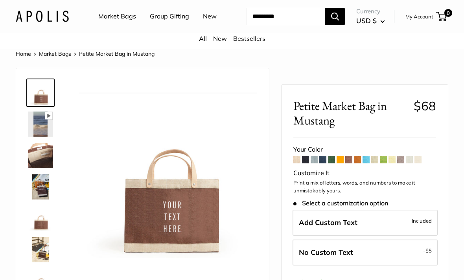 This screenshot has height=280, width=464. I want to click on div: Customize It, so click(364, 173).